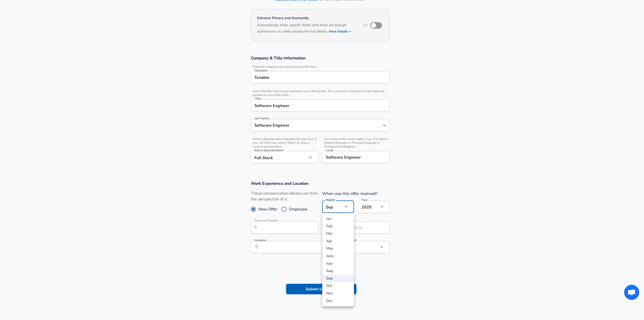 This screenshot has height=320, width=644. What do you see at coordinates (338, 264) in the screenshot?
I see `li: July` at bounding box center [338, 264].